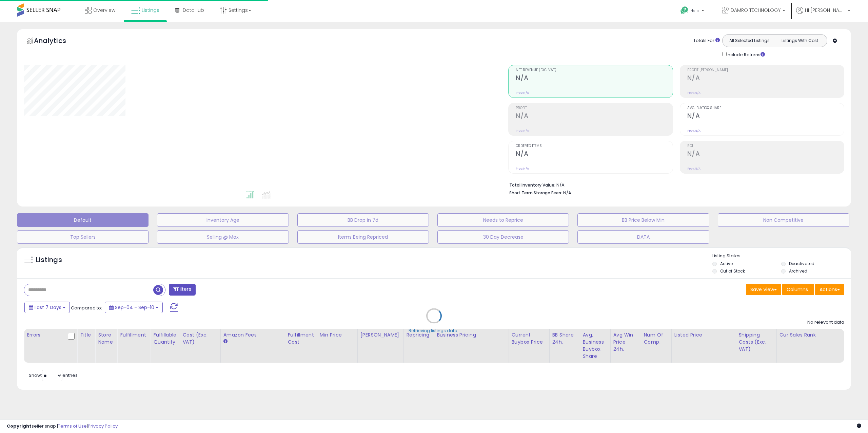 Image resolution: width=868 pixels, height=433 pixels. Describe the element at coordinates (643, 237) in the screenshot. I see `button: DATA` at that location.